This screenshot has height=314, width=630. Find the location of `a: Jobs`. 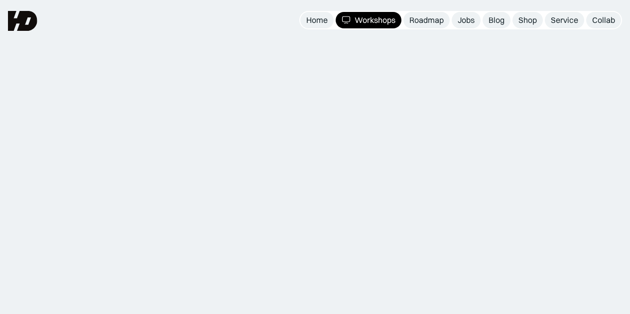

a: Jobs is located at coordinates (466, 20).